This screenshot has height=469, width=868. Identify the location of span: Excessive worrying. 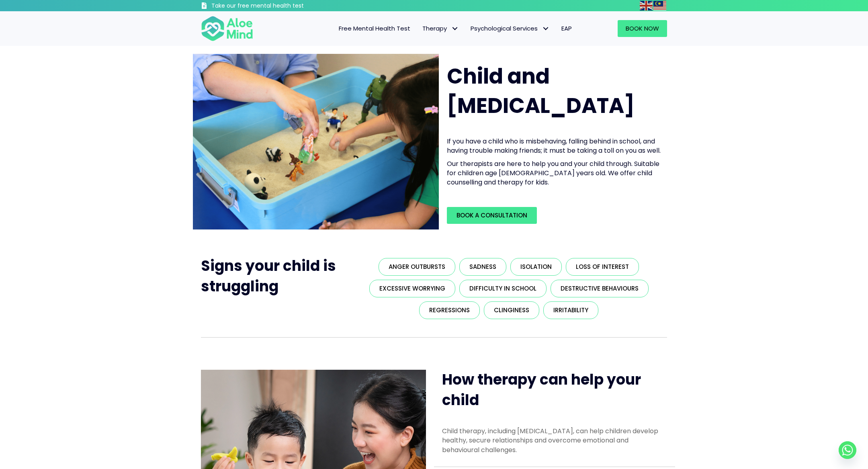
(412, 288).